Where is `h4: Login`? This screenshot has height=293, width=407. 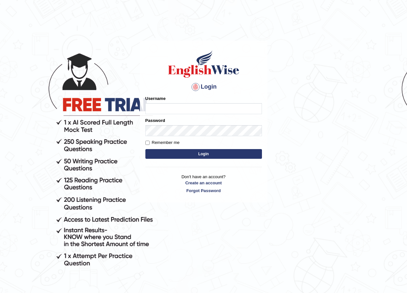 h4: Login is located at coordinates (204, 87).